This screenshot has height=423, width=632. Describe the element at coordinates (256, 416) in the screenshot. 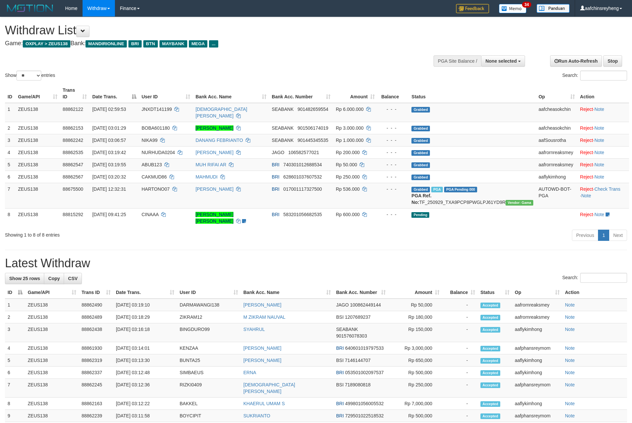

I see `a: SUKRIANTO` at that location.